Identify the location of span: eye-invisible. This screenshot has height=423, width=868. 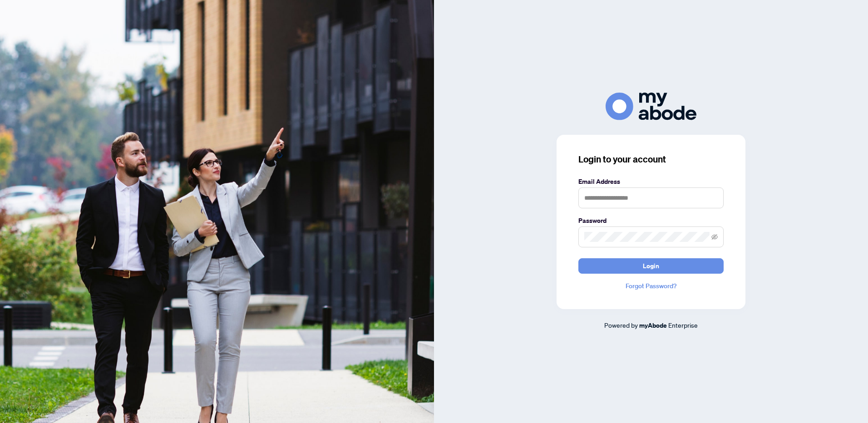
(714, 237).